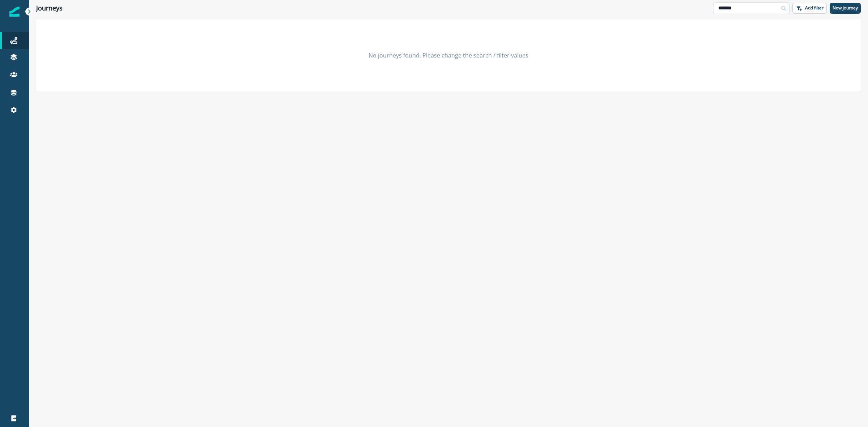  Describe the element at coordinates (449, 55) in the screenshot. I see `div: No journeys found. Please change the search / filter values` at that location.